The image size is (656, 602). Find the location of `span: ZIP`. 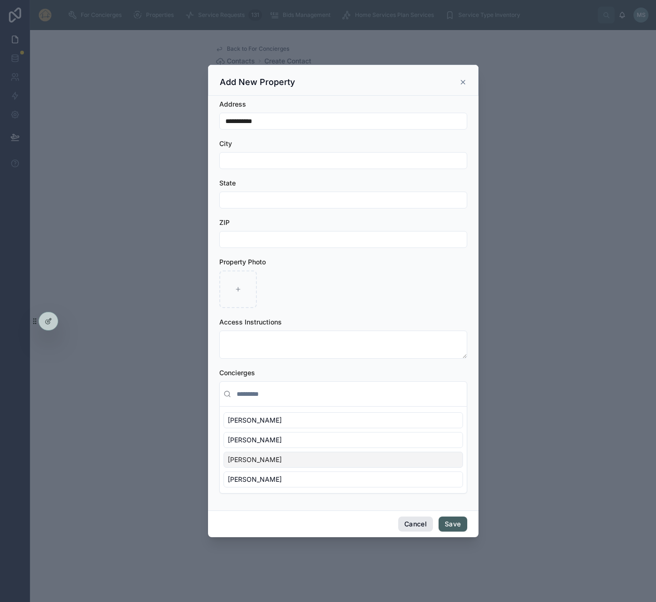

span: ZIP is located at coordinates (225, 222).